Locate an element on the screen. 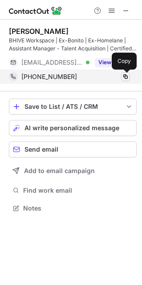  span: Add to email campaign is located at coordinates (59, 171).